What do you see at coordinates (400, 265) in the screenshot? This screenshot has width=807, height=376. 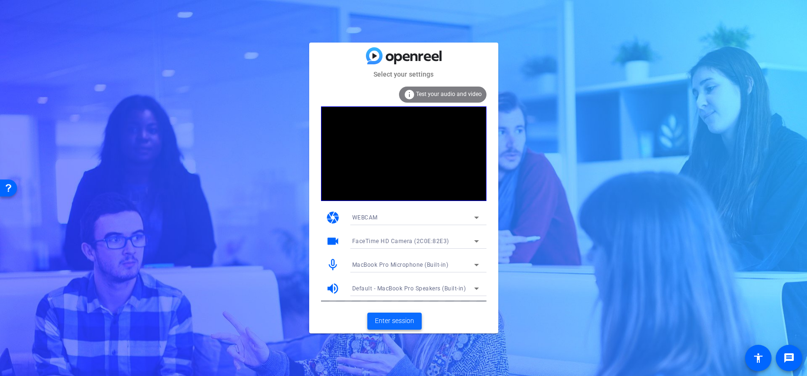 I see `span: MacBook Pro Microphone (Built-in)` at bounding box center [400, 265].